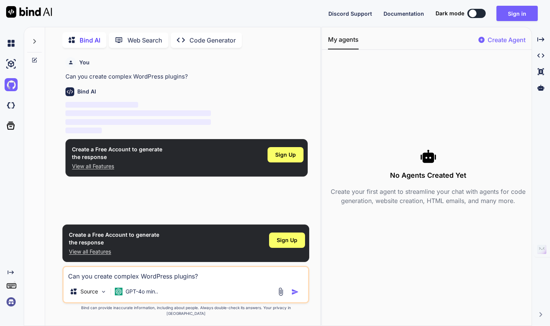 The height and width of the screenshot is (326, 550). Describe the element at coordinates (187, 77) in the screenshot. I see `p: Can you create complex WordPress plugins?` at that location.